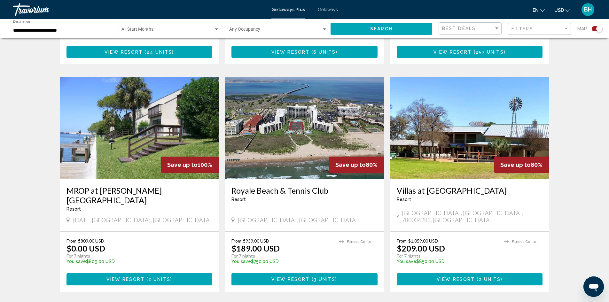 The height and width of the screenshot is (302, 609). I want to click on a: View Resort(24 units), so click(139, 52).